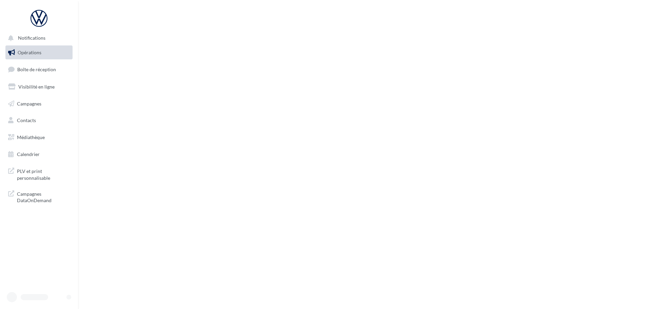 The width and height of the screenshot is (651, 309). Describe the element at coordinates (31, 137) in the screenshot. I see `span: Médiathèque` at that location.